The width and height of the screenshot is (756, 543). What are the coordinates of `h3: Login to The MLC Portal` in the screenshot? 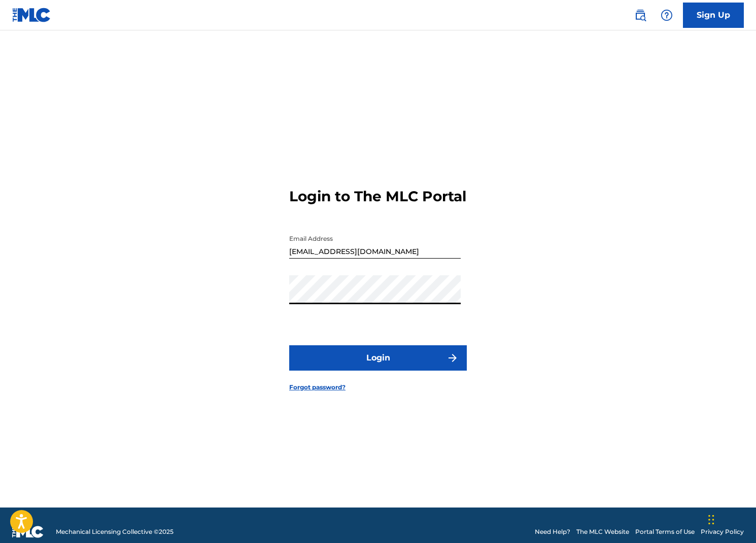 It's located at (378, 196).